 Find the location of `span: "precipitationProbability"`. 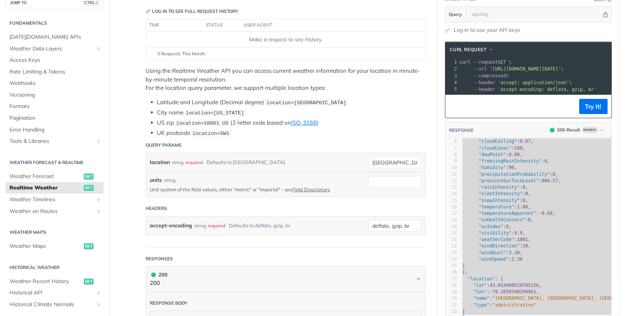

span: "precipitationProbability" is located at coordinates (514, 174).